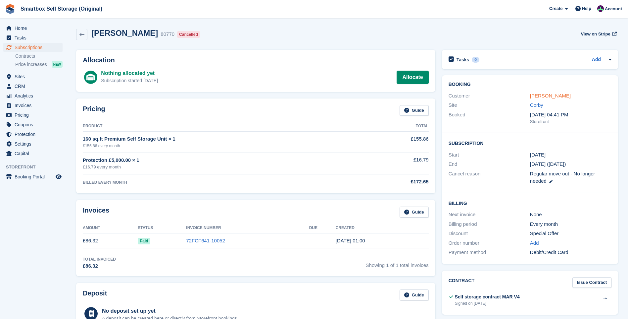  What do you see at coordinates (188, 34) in the screenshot?
I see `div: Cancelled` at bounding box center [188, 34].